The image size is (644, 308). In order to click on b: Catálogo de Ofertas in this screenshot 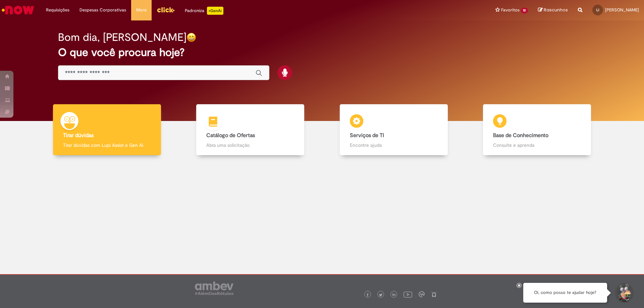, I will do `click(230, 135)`.